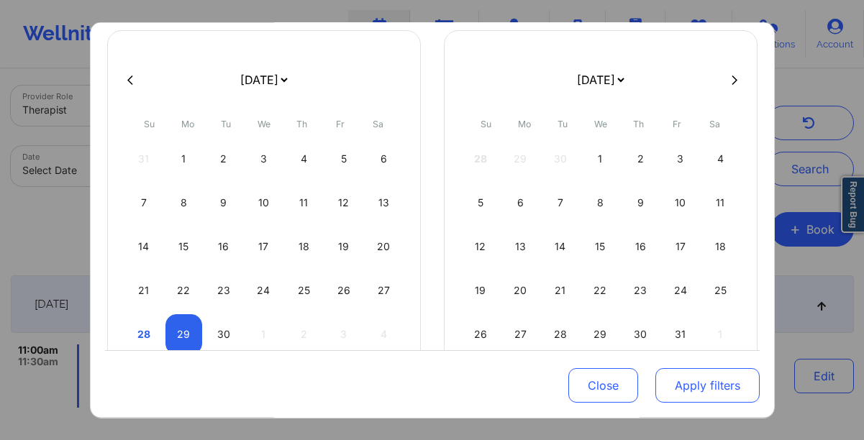  What do you see at coordinates (720, 203) in the screenshot?
I see `div: Sat Oct 11 2025` at bounding box center [720, 203].